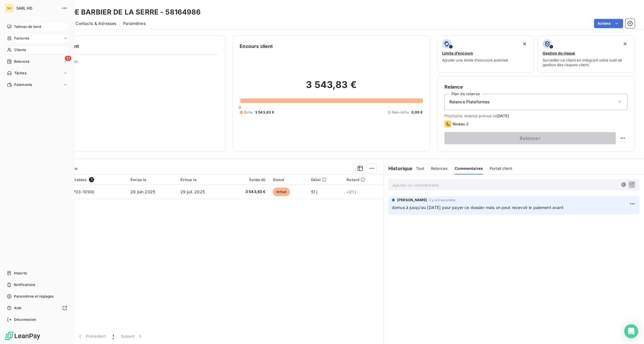  Describe the element at coordinates (22, 39) in the screenshot. I see `span: Factures` at that location.